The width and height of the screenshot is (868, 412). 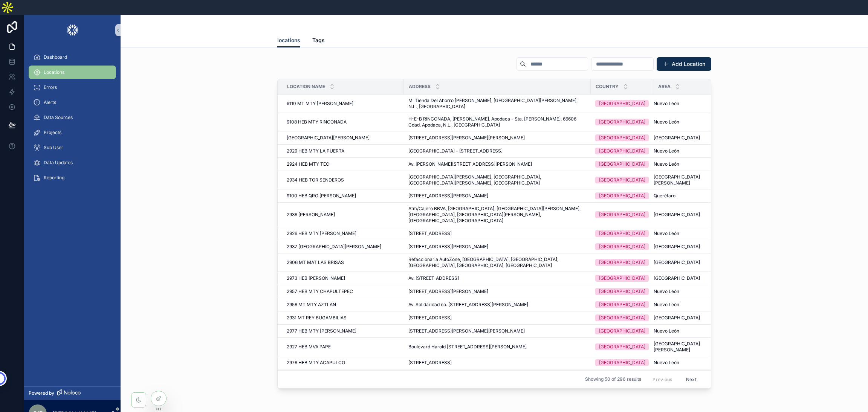 What do you see at coordinates (72, 132) in the screenshot?
I see `a: Projects` at bounding box center [72, 132].